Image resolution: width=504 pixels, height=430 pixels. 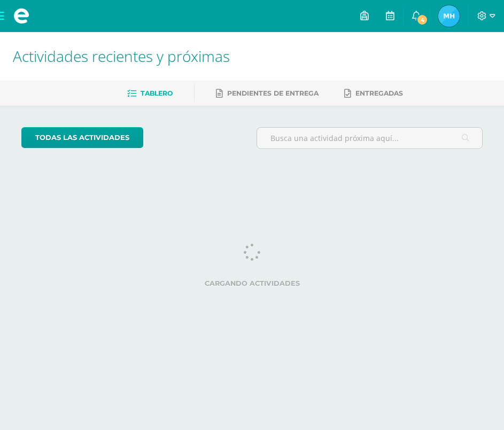 What do you see at coordinates (373, 94) in the screenshot?
I see `a: Entregadas` at bounding box center [373, 94].